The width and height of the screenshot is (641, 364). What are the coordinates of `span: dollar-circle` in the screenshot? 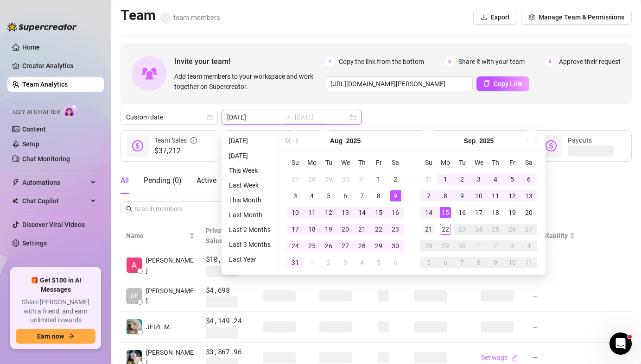 It's located at (551, 146).